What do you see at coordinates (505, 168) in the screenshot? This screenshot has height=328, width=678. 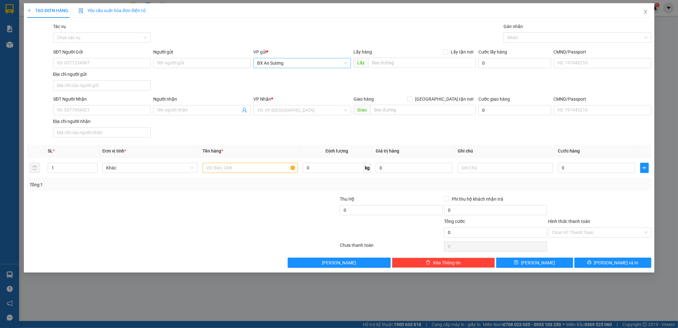 I see `input: Ghi Chú` at bounding box center [505, 168].